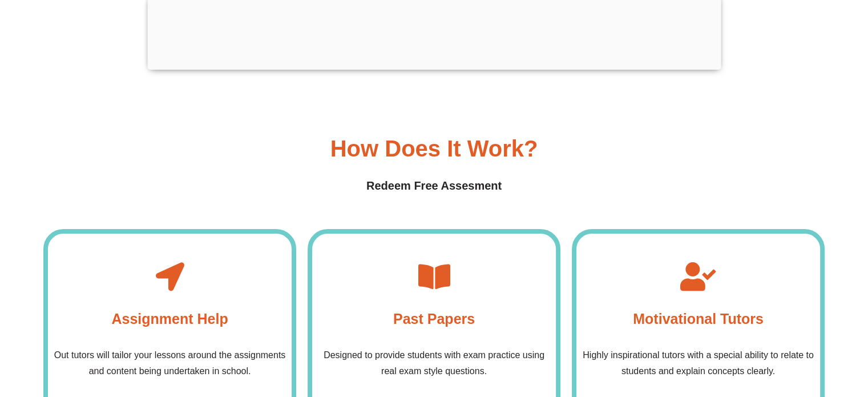 Image resolution: width=868 pixels, height=397 pixels. I want to click on h4: Past Papers, so click(434, 318).